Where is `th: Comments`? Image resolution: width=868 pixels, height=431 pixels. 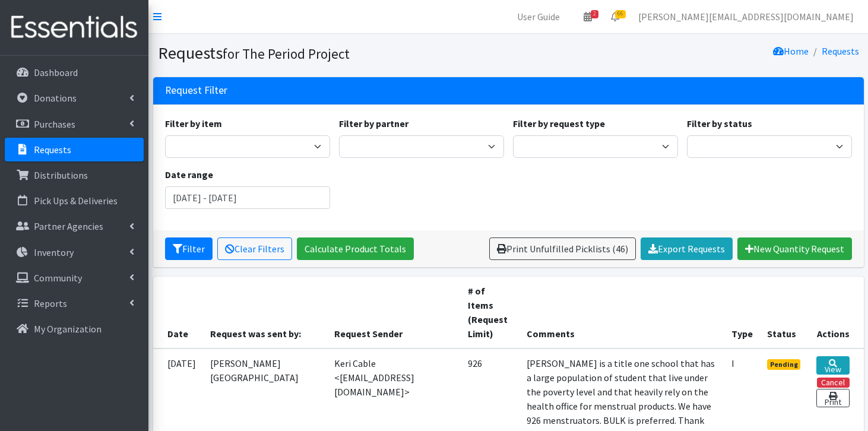 th: Comments is located at coordinates (622, 313).